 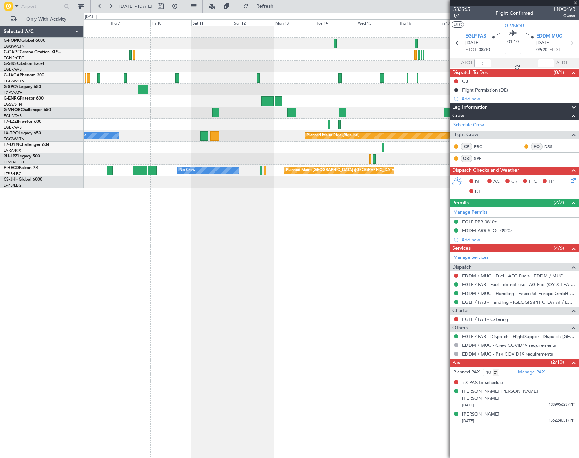 I want to click on input: Airport, so click(x=41, y=6).